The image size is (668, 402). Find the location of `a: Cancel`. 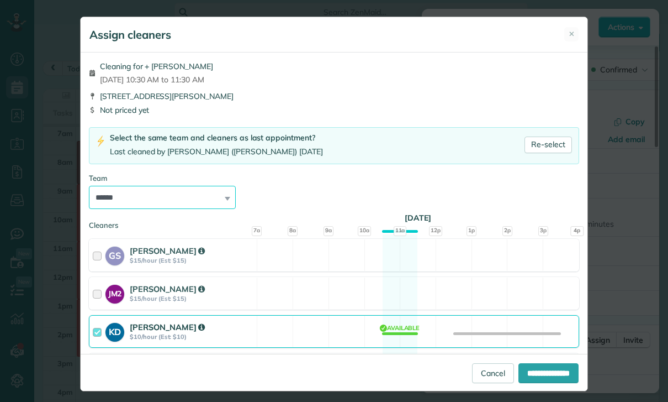

a: Cancel is located at coordinates (493, 373).